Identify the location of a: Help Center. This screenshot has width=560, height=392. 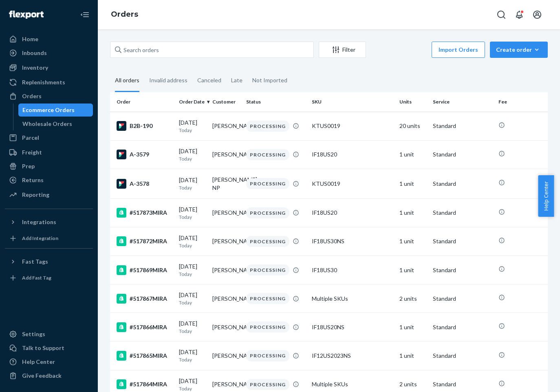
(49, 362).